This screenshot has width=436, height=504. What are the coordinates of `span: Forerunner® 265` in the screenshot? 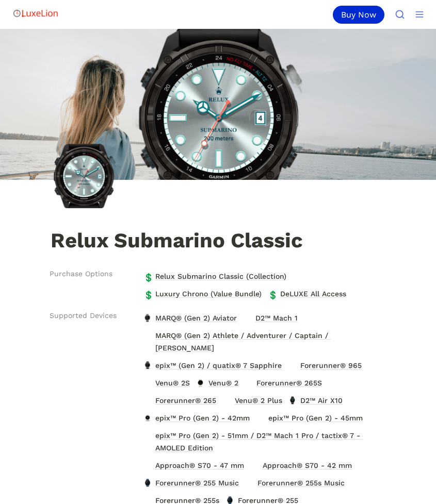 It's located at (186, 400).